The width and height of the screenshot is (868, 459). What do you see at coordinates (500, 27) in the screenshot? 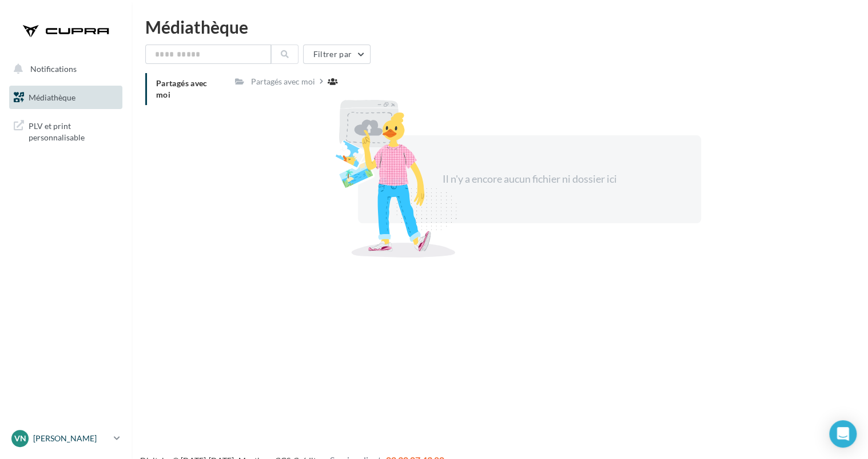
I see `div: Médiathèque` at bounding box center [500, 27].